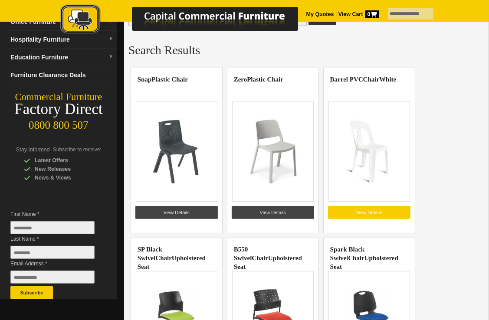 This screenshot has width=489, height=320. What do you see at coordinates (65, 161) in the screenshot?
I see `div: Latest Offers` at bounding box center [65, 161].